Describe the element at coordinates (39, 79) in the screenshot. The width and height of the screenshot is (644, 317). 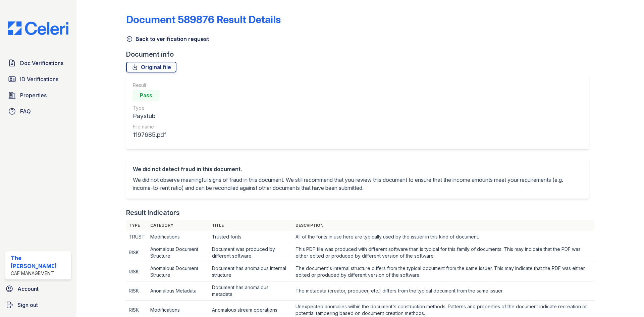
I see `span: ID Verifications` at that location.